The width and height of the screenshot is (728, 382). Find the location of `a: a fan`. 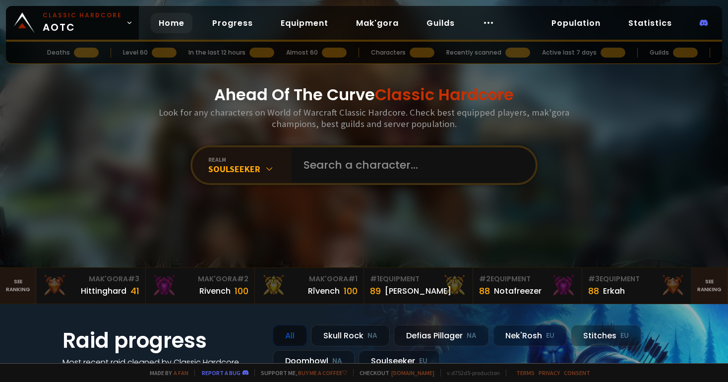

a: a fan is located at coordinates (181, 372).